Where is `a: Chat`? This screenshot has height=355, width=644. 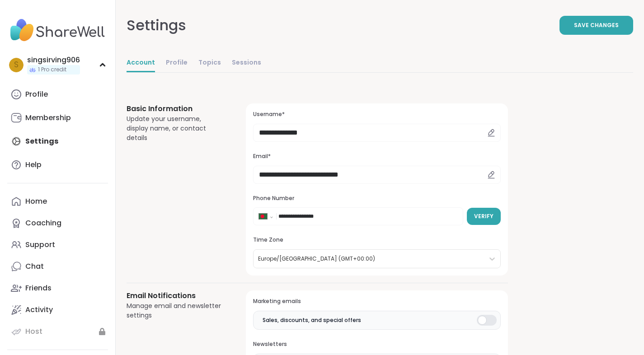
a: Chat is located at coordinates (58, 266).